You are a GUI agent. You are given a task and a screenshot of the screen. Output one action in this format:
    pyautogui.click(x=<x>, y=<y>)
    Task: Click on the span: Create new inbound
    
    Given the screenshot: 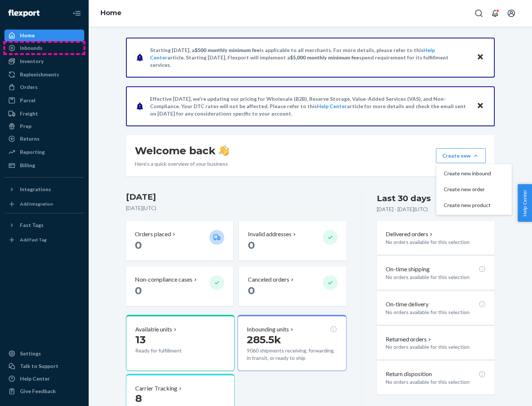 What is the action you would take?
    pyautogui.click(x=467, y=174)
    